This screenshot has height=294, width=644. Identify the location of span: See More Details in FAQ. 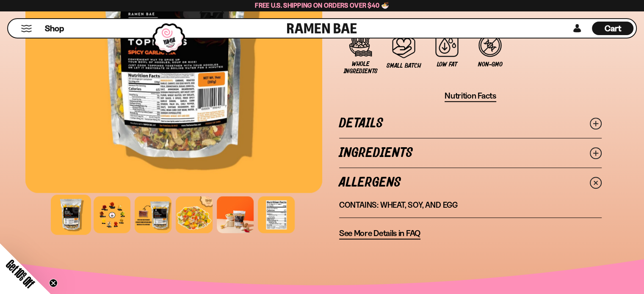
(380, 233).